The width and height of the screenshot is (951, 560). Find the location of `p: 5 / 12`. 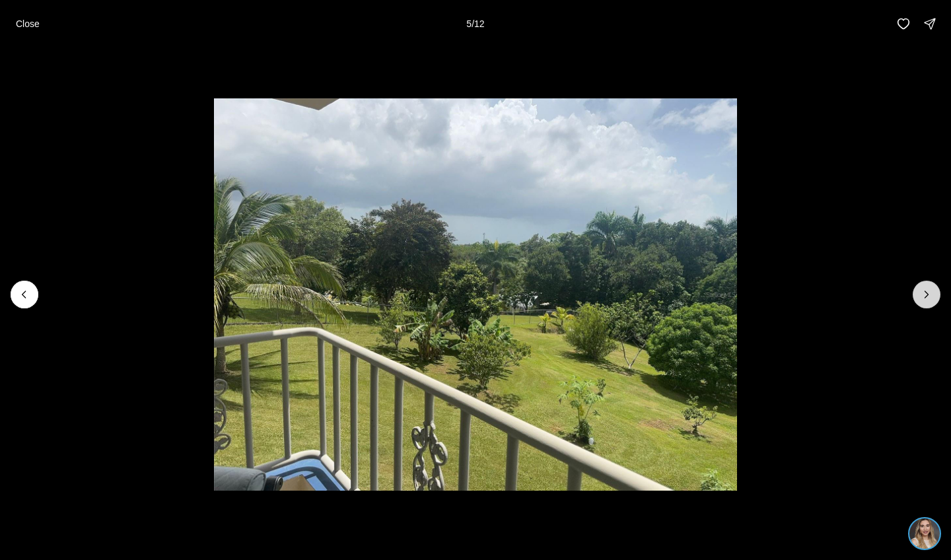

p: 5 / 12 is located at coordinates (475, 23).